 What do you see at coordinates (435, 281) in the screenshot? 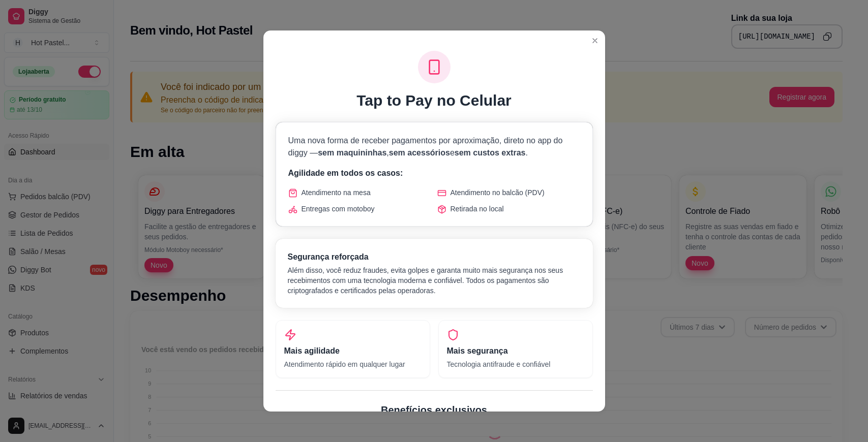
I see `p: Além disso, você reduz fraudes, evita golpes e garanta muito mais segurança nos seus recebimentos...` at bounding box center [435, 281].